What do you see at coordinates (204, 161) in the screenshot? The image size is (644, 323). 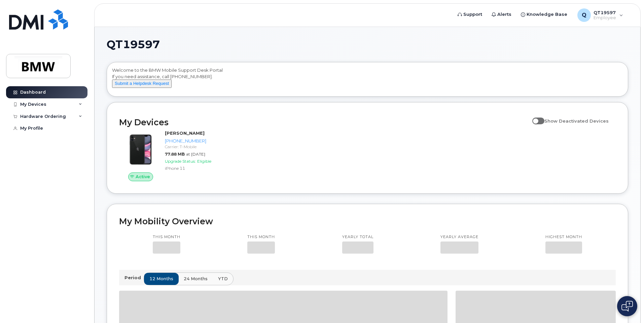 I see `span: Eligible` at bounding box center [204, 161].